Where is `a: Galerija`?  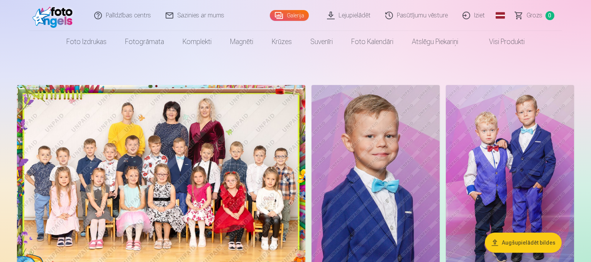
a: Galerija is located at coordinates (289, 15).